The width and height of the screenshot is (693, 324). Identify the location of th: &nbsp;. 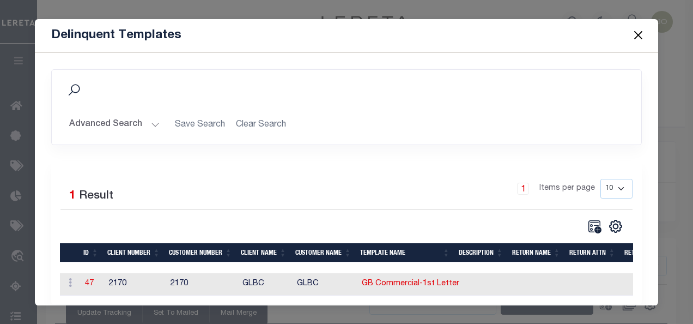
(69, 252).